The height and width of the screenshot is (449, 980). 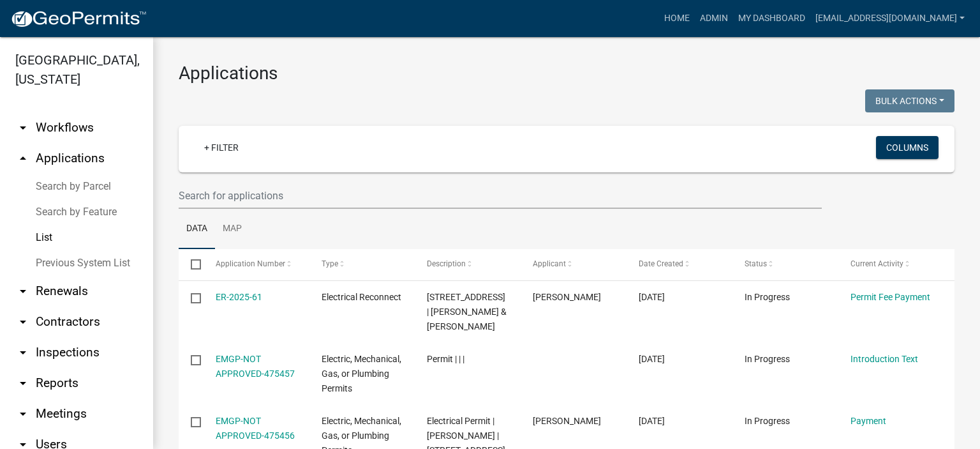 What do you see at coordinates (221, 147) in the screenshot?
I see `a: + Filter` at bounding box center [221, 147].